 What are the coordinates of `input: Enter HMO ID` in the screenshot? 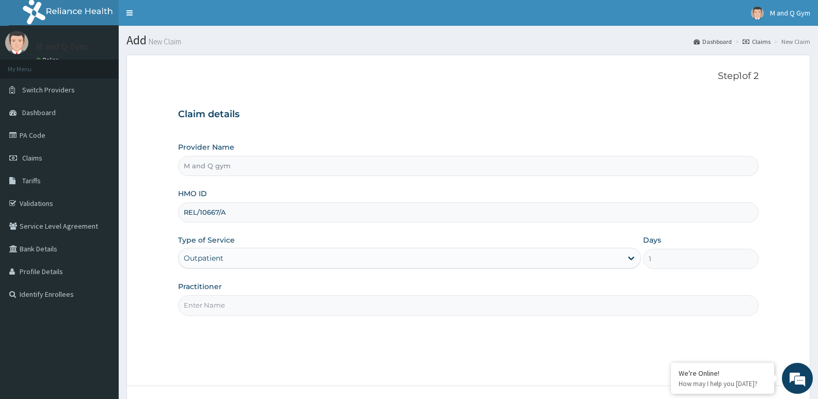 It's located at (468, 212).